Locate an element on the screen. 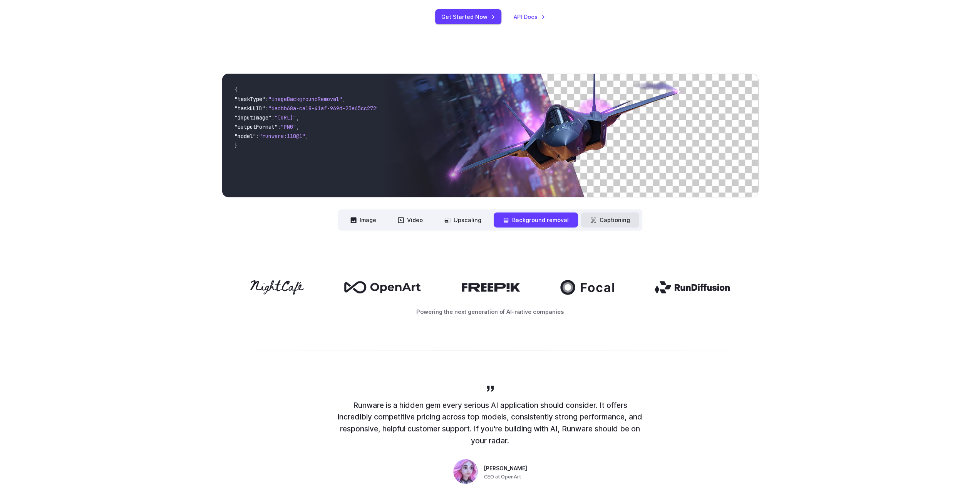 The image size is (980, 490). button: Background removal is located at coordinates (536, 219).